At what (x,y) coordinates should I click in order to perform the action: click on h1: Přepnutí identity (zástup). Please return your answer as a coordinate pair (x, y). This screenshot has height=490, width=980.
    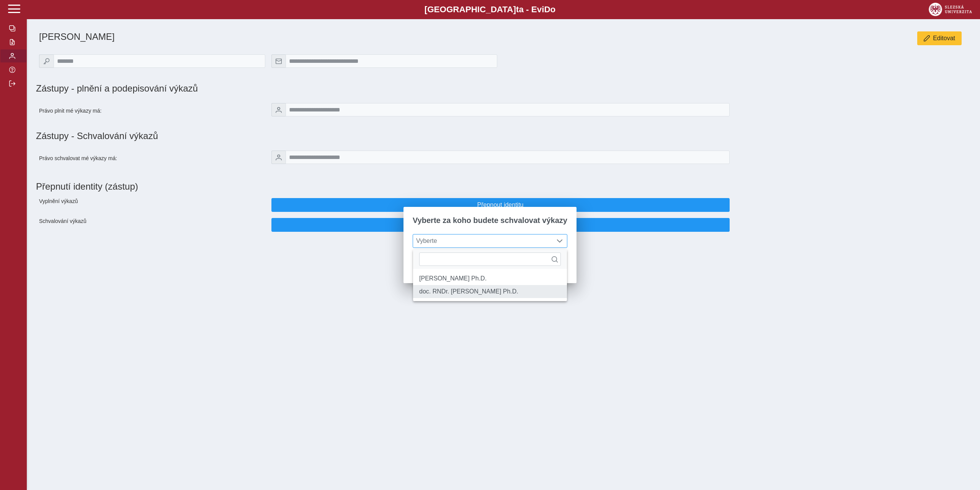
    Looking at the image, I should click on (500, 186).